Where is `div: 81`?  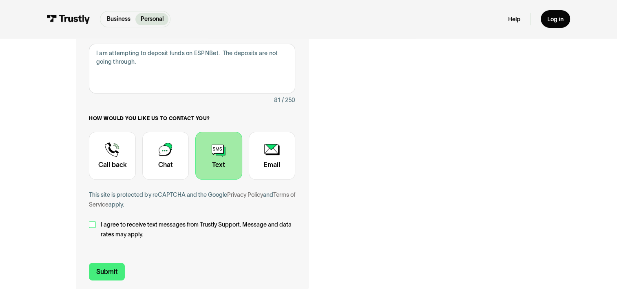
div: 81 is located at coordinates (277, 100).